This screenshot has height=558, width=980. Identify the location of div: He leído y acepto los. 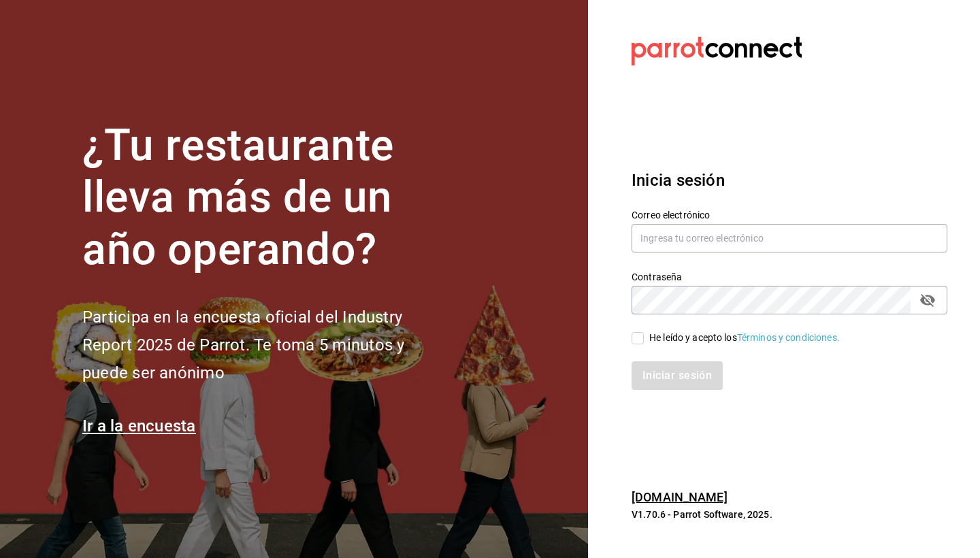
(744, 337).